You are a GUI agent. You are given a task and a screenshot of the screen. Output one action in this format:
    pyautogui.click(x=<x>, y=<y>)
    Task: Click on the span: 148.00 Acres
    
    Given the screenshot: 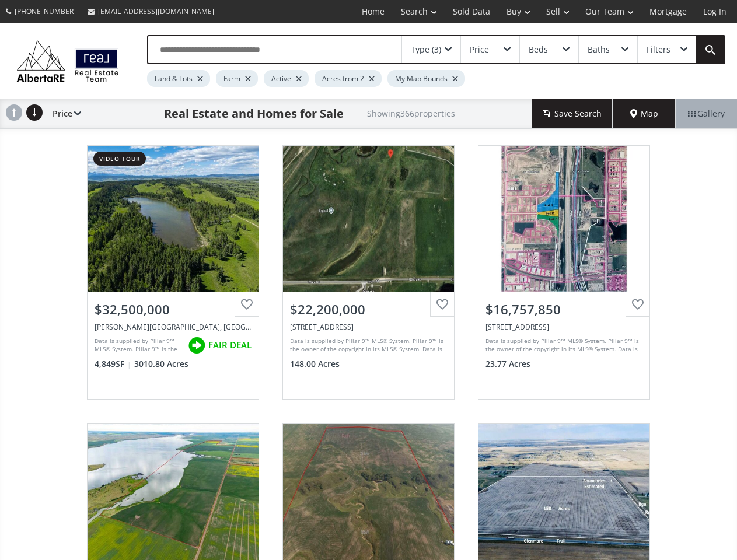 What is the action you would take?
    pyautogui.click(x=314, y=364)
    